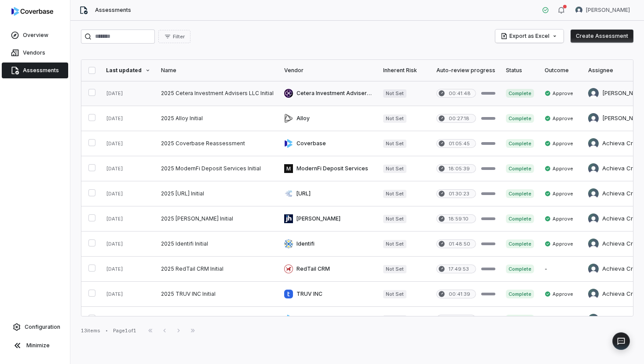 The height and width of the screenshot is (364, 644). Describe the element at coordinates (217, 70) in the screenshot. I see `div: Name` at that location.